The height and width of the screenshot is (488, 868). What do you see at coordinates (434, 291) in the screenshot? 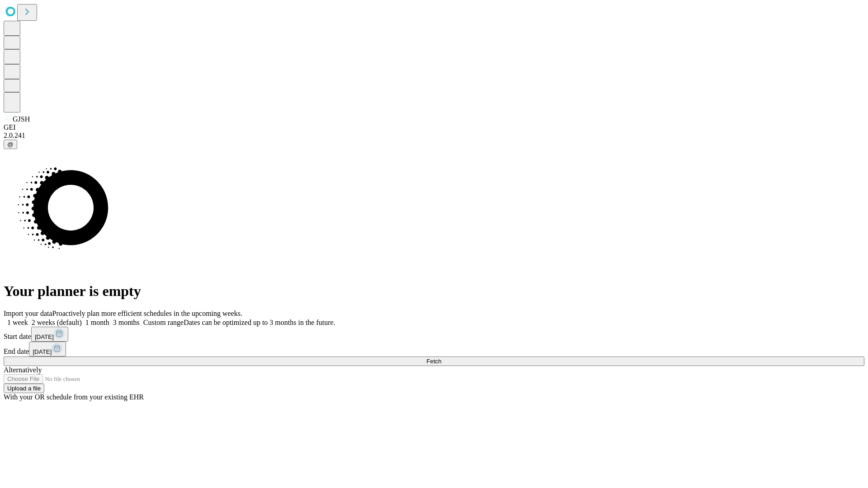
I see `h1: Your planner is empty` at bounding box center [434, 291].